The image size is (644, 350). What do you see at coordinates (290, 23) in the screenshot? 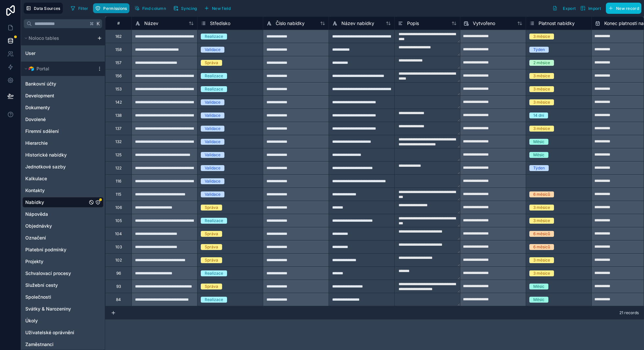
I see `span: Číslo nabídky` at bounding box center [290, 23].